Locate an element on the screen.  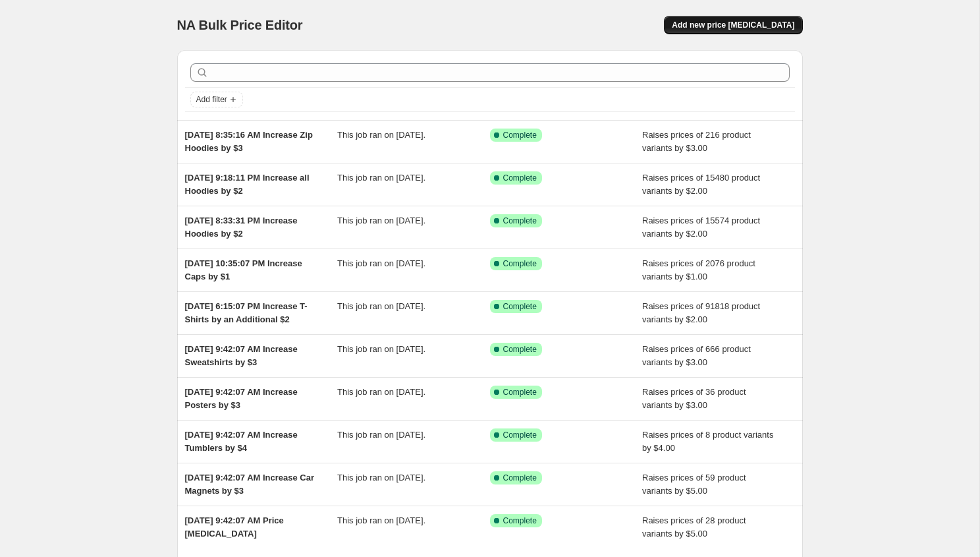
span: Raises prices of 28 product variants by $5.00 is located at coordinates (694, 527).